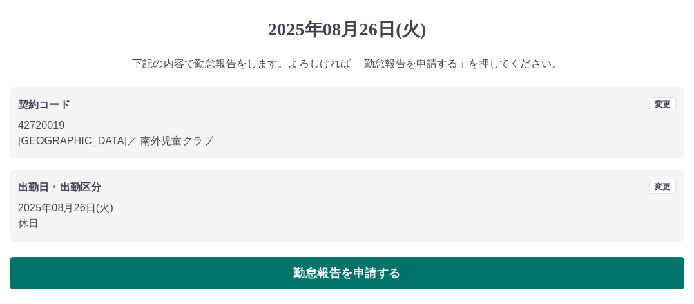  I want to click on button: 勤怠報告を申請する, so click(347, 273).